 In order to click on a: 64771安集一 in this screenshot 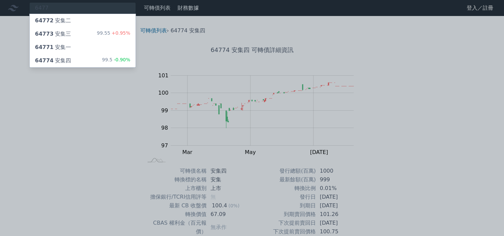, I will do `click(83, 47)`.